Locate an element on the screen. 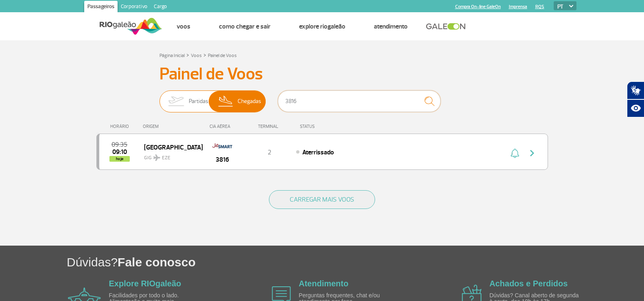  span: GIG is located at coordinates (170, 156).